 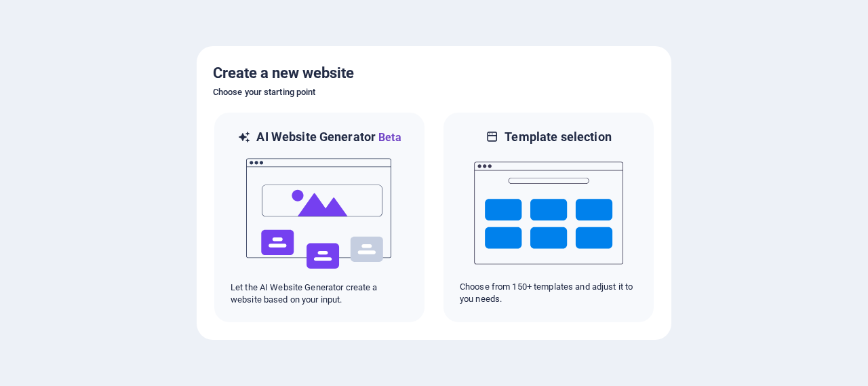 I want to click on span: Beta, so click(x=388, y=137).